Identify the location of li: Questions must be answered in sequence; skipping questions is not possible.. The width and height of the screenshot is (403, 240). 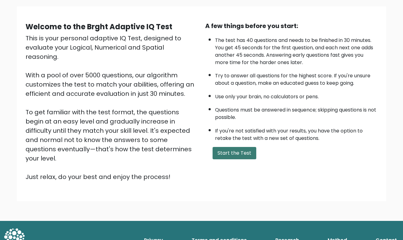
(296, 112).